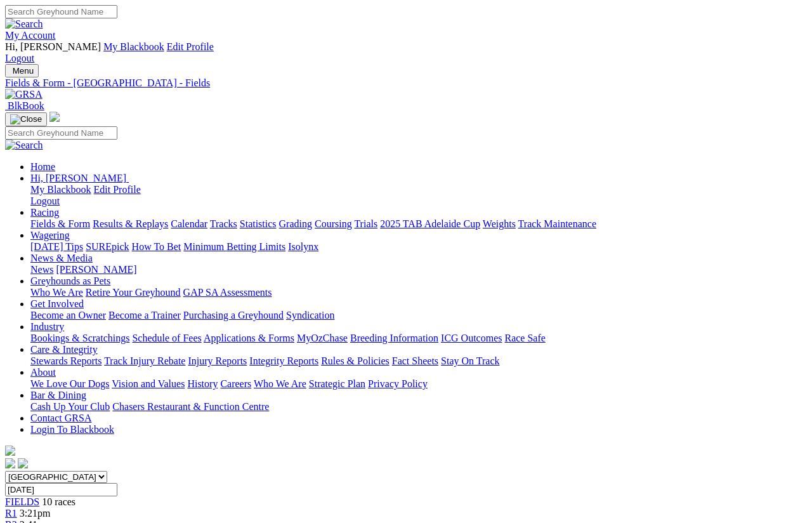 Image resolution: width=812 pixels, height=523 pixels. I want to click on a: Minimum Betting Limits, so click(234, 246).